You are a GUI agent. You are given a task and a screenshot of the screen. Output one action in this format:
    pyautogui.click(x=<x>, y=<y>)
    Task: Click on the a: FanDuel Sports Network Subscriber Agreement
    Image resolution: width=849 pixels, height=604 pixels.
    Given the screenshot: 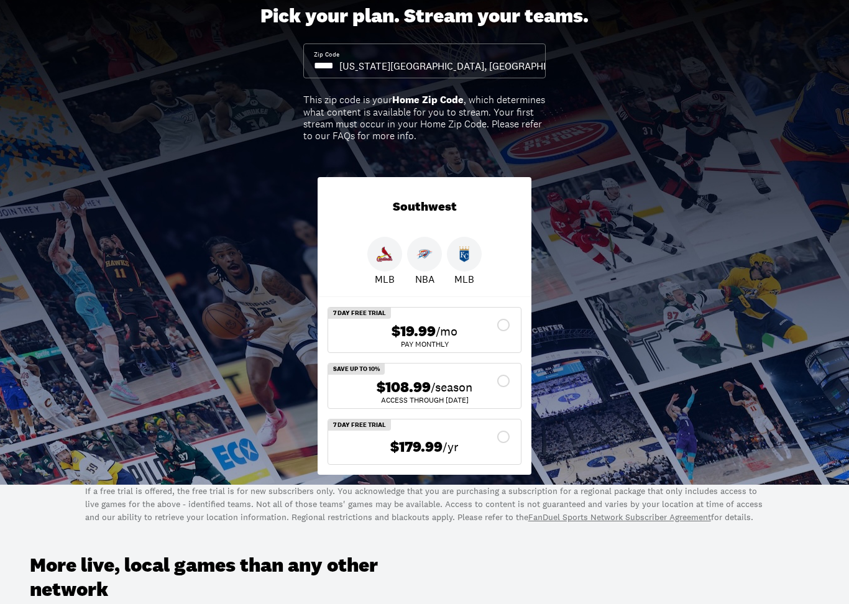 What is the action you would take?
    pyautogui.click(x=619, y=517)
    